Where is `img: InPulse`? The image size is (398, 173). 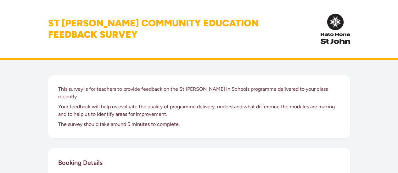
img: InPulse is located at coordinates (335, 29).